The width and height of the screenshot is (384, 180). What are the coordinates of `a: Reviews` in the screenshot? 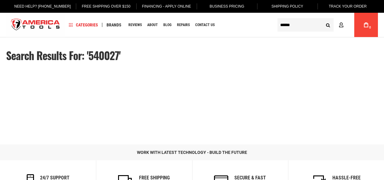 It's located at (135, 25).